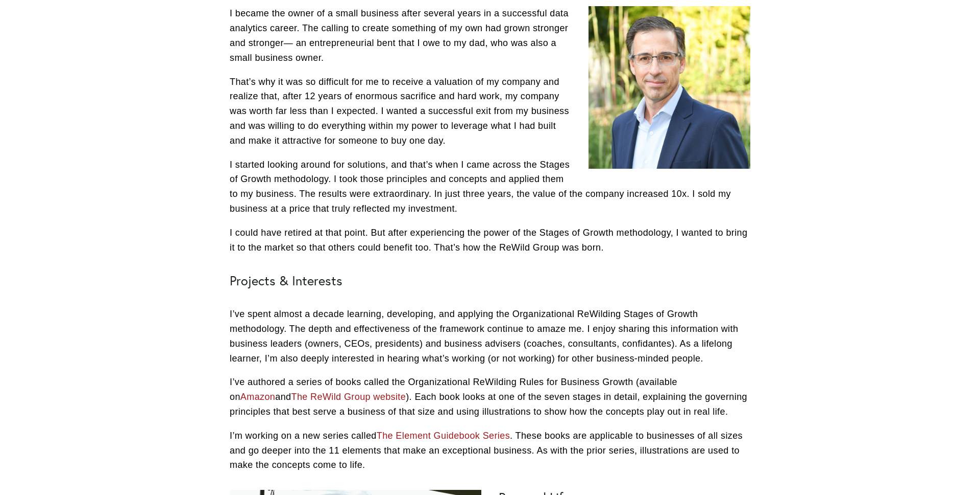  What do you see at coordinates (490, 111) in the screenshot?
I see `p: That’s why it was so difficult for me to receive a valuation of my company and realize that, afte...` at bounding box center [490, 111].